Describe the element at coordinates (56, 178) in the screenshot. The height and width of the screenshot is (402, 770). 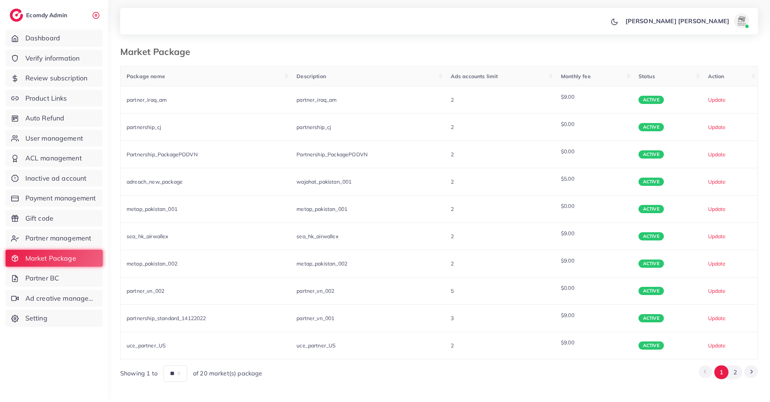
I see `span: Inactive ad account` at that location.